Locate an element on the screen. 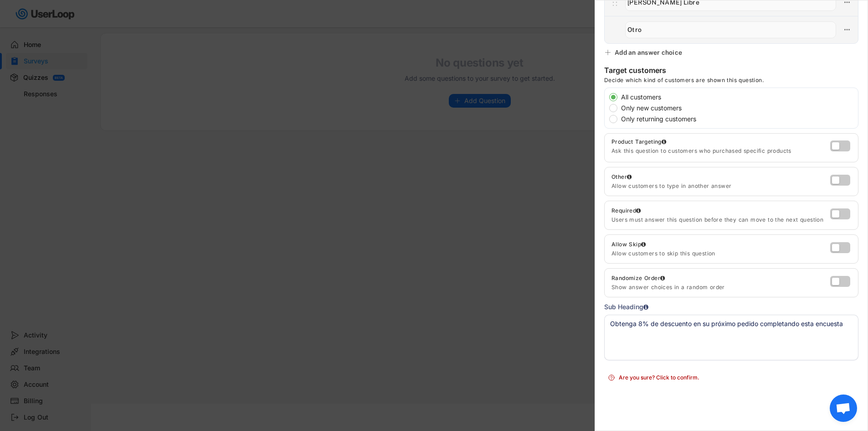  label: Only returning customers is located at coordinates (738, 119).